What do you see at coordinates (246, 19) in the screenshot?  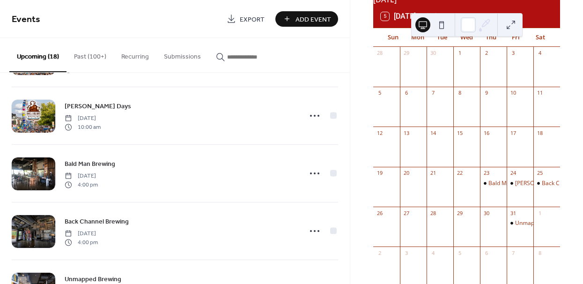 I see `a: Export` at bounding box center [246, 19].